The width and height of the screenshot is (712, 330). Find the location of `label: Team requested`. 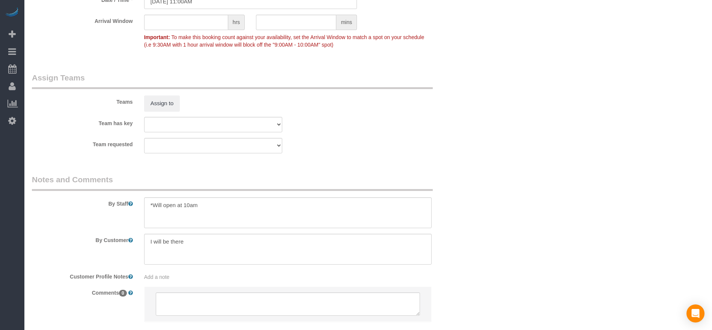

label: Team requested is located at coordinates (82, 143).